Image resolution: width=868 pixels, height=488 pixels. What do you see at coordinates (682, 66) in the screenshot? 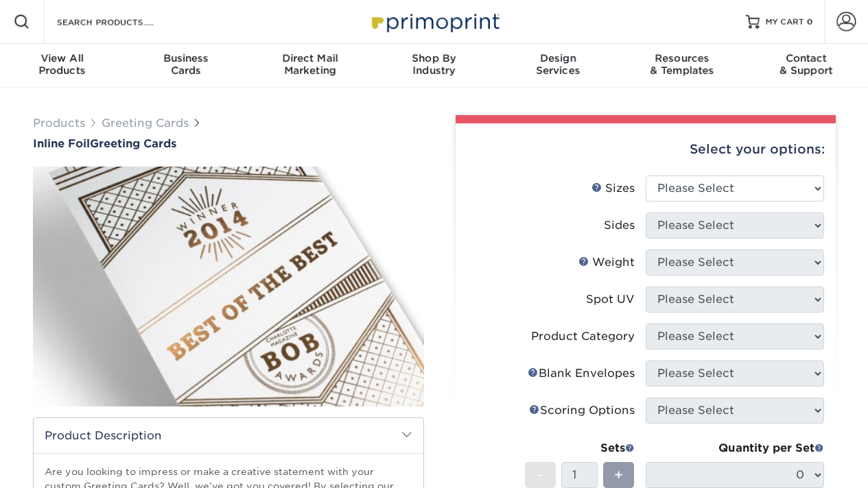
I see `a: Resources& Templates` at bounding box center [682, 66].